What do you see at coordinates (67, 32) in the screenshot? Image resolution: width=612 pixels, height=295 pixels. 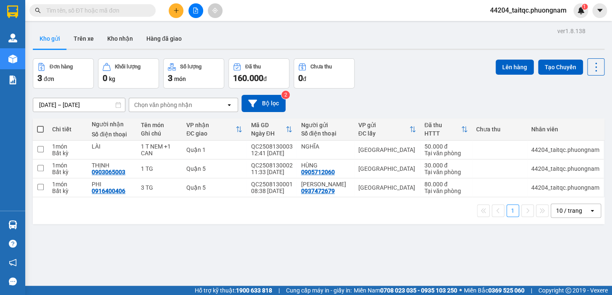 I see `b: Gửi khách hàng` at bounding box center [67, 32].